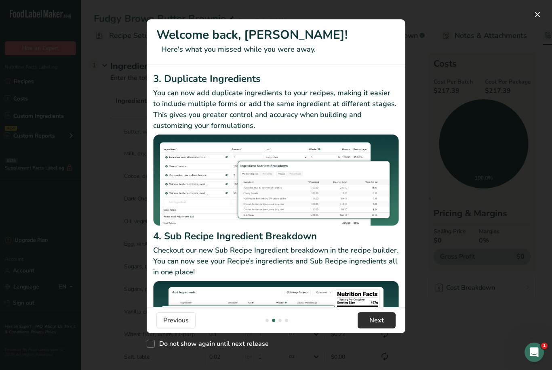 The image size is (552, 370). I want to click on span: Do not show again until next release, so click(212, 344).